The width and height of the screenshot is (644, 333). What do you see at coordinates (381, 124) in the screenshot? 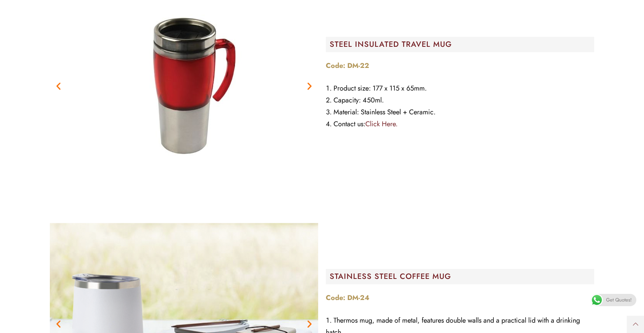
I see `a: Click Here.` at bounding box center [381, 124].